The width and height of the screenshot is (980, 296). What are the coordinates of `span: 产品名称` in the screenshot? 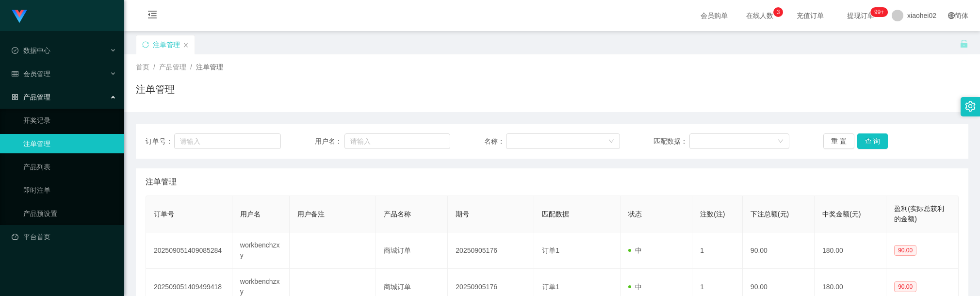 It's located at (397, 214).